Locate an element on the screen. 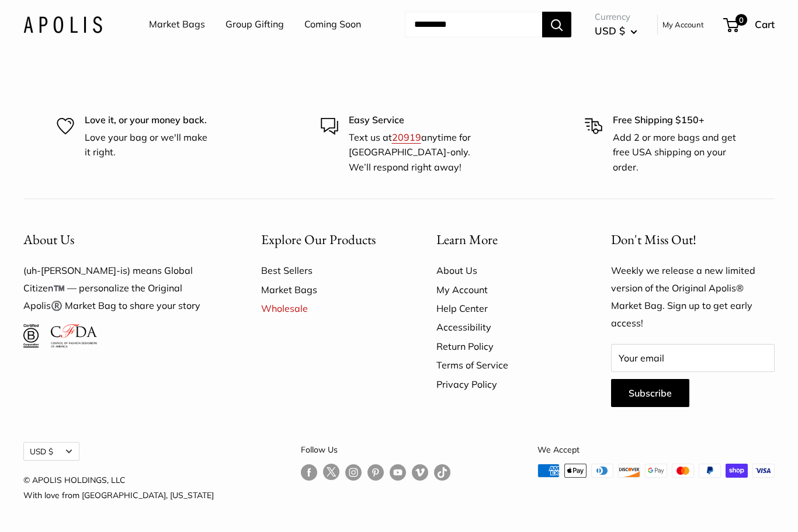 Image resolution: width=798 pixels, height=532 pixels. a: 0 Cart is located at coordinates (750, 25).